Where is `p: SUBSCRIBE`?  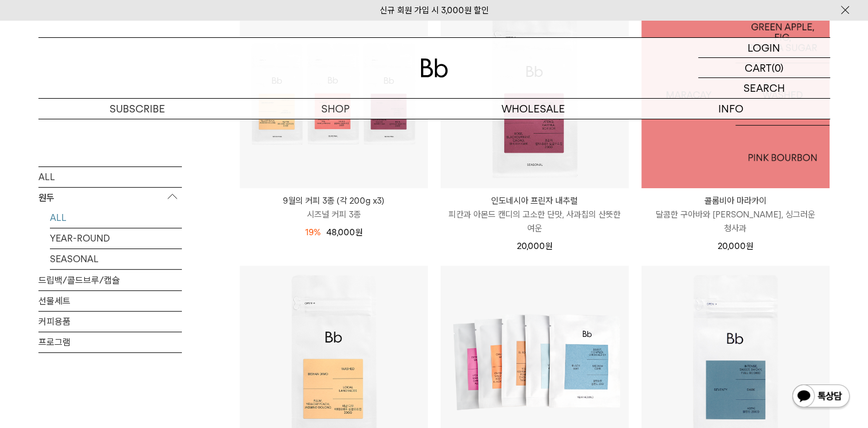 p: SUBSCRIBE is located at coordinates (137, 109).